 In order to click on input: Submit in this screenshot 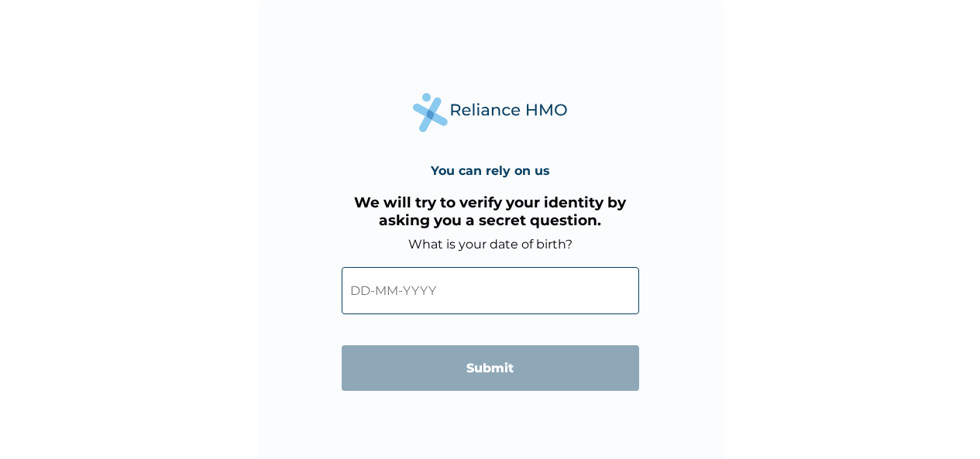, I will do `click(490, 368)`.